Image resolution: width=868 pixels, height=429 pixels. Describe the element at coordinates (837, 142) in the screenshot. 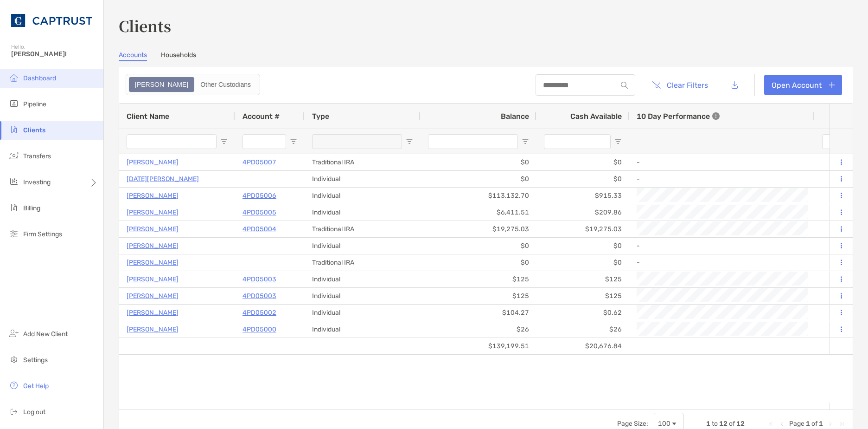

I see `input: ITD Filter Input` at that location.